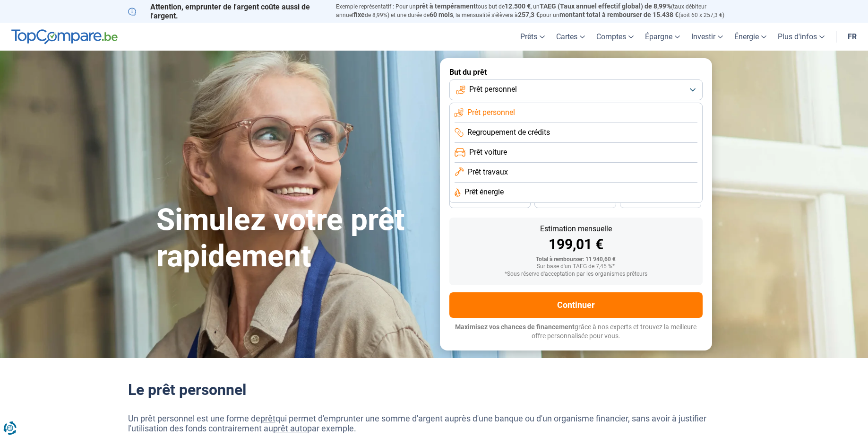 Image resolution: width=868 pixels, height=438 pixels. Describe the element at coordinates (576, 274) in the screenshot. I see `div: *Sous réserve d'acceptation par les organismes prêteurs` at that location.